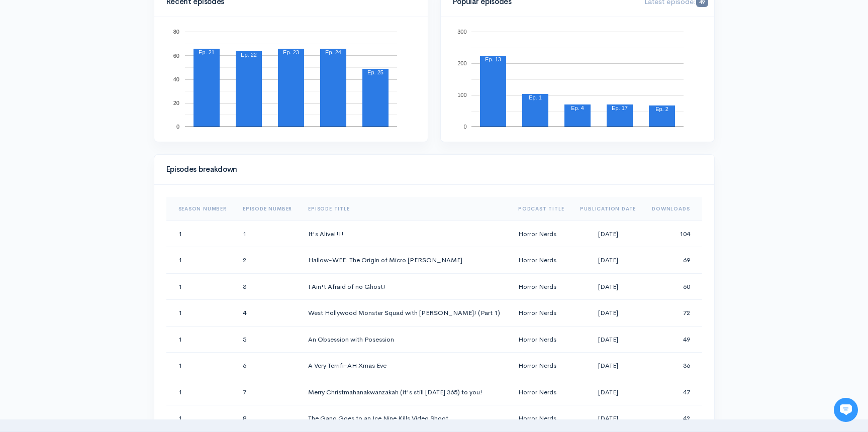 This screenshot has width=868, height=432. I want to click on text: 80, so click(176, 32).